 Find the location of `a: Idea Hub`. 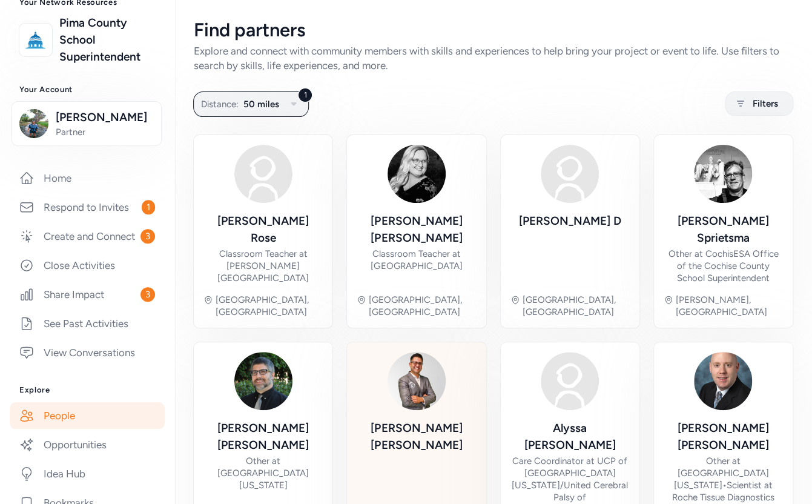

a: Idea Hub is located at coordinates (87, 474).